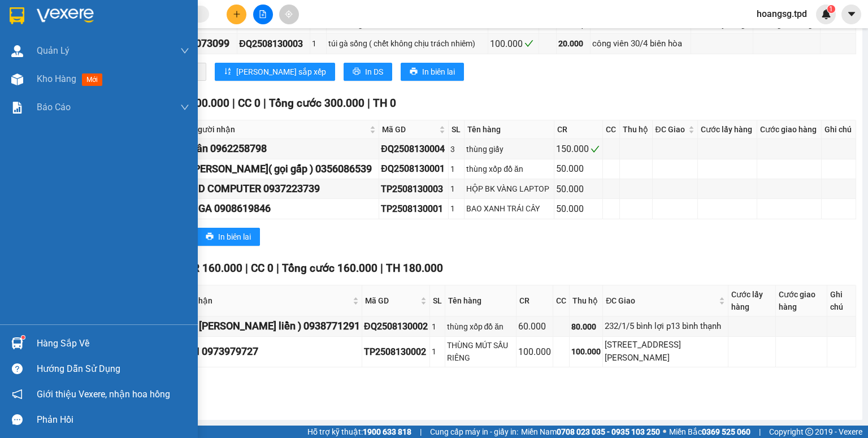 The image size is (868, 438). Describe the element at coordinates (561, 300) in the screenshot. I see `th: CC` at that location.